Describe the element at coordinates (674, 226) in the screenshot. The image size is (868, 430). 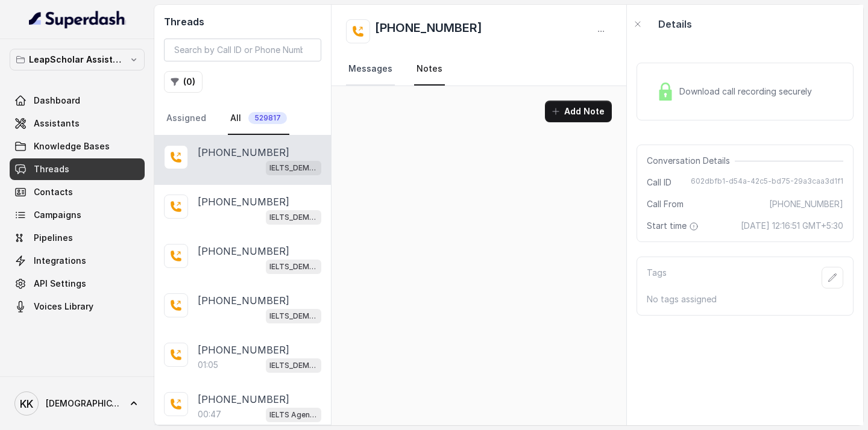
I see `span: Start time` at that location.